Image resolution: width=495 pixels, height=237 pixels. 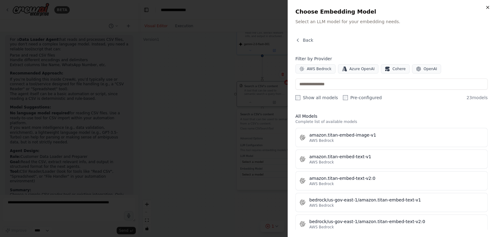 I want to click on div: amazon.titan-embed-text-v1, so click(x=396, y=157).